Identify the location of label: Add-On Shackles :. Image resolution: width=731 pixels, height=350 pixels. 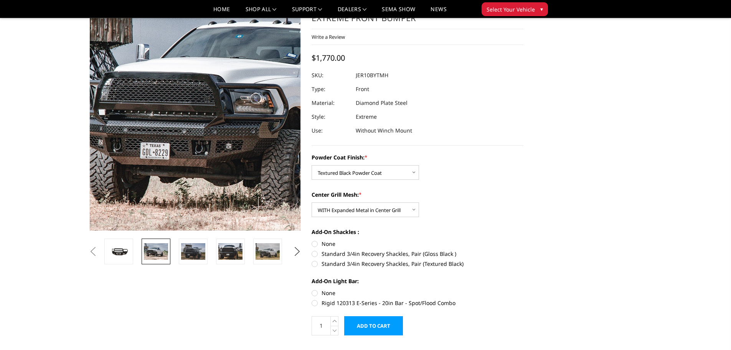
(418, 232).